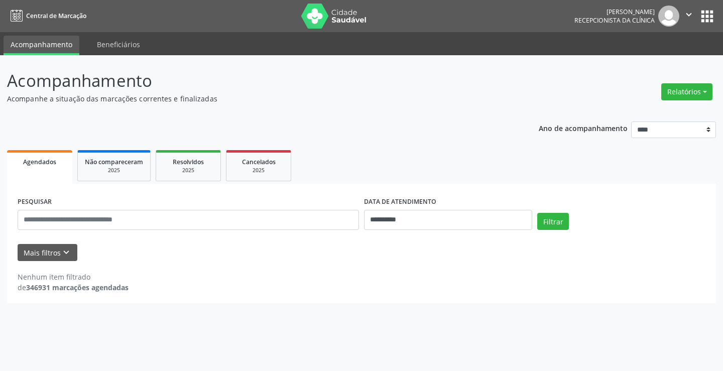 This screenshot has height=371, width=723. Describe the element at coordinates (35, 202) in the screenshot. I see `label: PESQUISAR` at that location.